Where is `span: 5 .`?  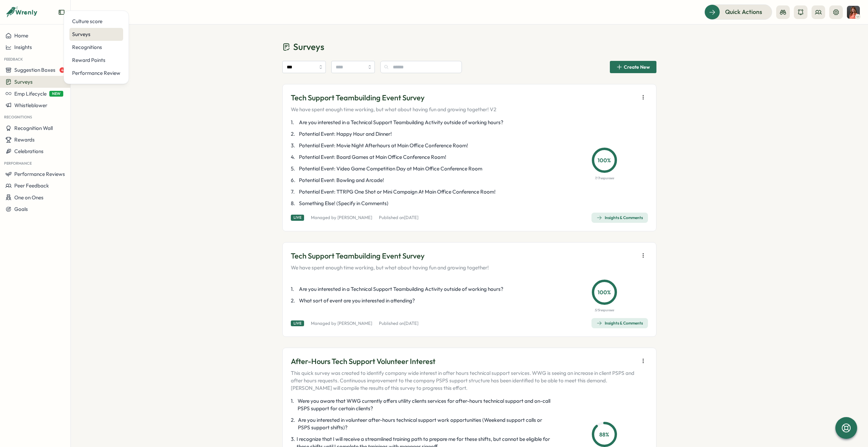
span: 5 . is located at coordinates (294, 169).